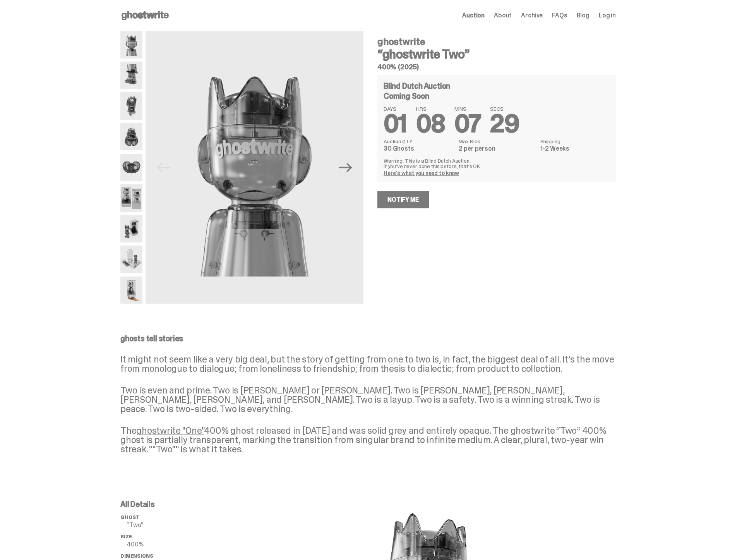 This screenshot has height=560, width=742. Describe the element at coordinates (473, 16) in the screenshot. I see `a: Auction` at that location.